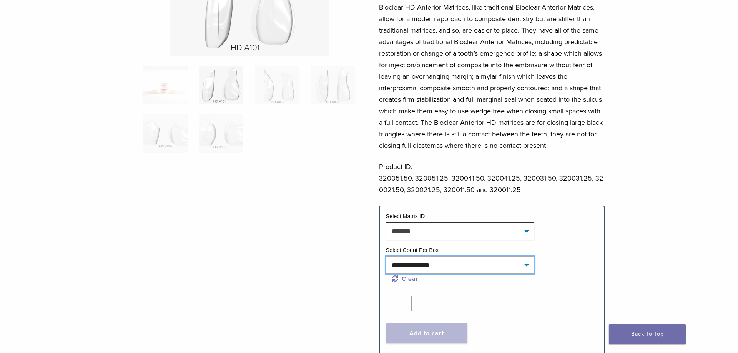  What do you see at coordinates (277, 85) in the screenshot?
I see `img: HD Matrix A Series - Image 3` at bounding box center [277, 85].